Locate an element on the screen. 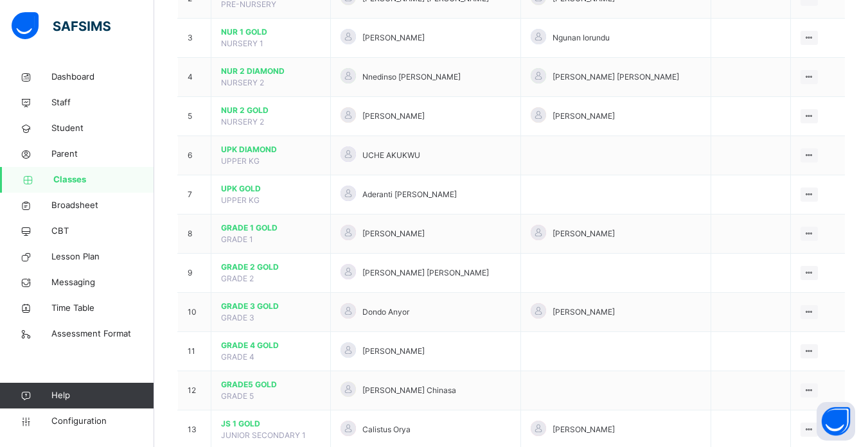 The width and height of the screenshot is (868, 447). td: 8 is located at coordinates (195, 234).